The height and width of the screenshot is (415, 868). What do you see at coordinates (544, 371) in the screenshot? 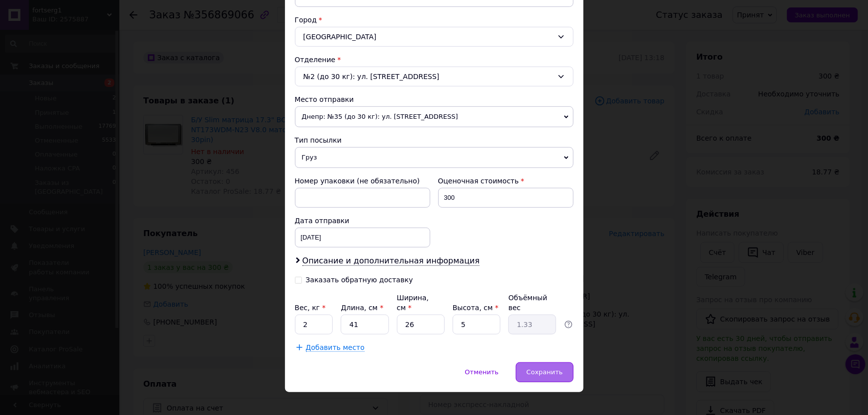
I see `span: Сохранить` at bounding box center [544, 371].